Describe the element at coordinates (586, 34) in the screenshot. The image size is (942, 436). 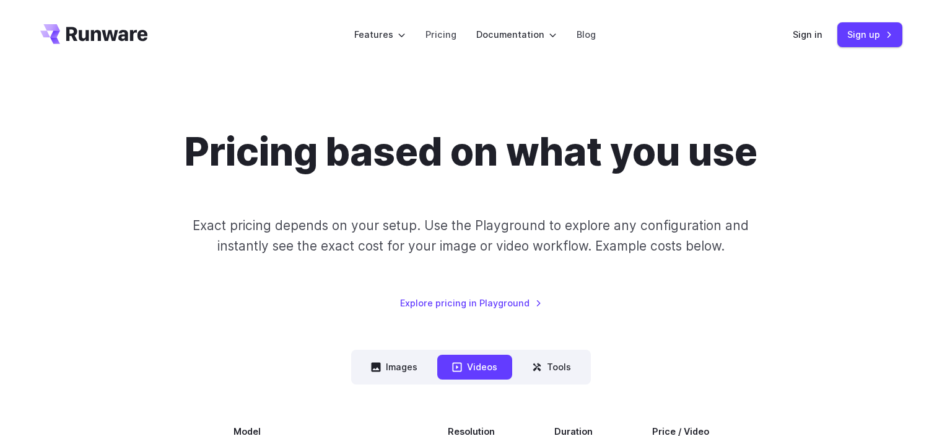
I see `a: Blog` at that location.